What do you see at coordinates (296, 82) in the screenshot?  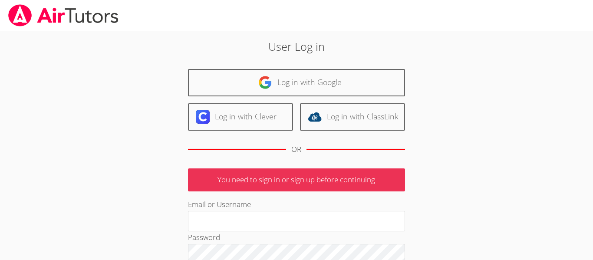 I see `a: Log in with Google` at bounding box center [296, 82].